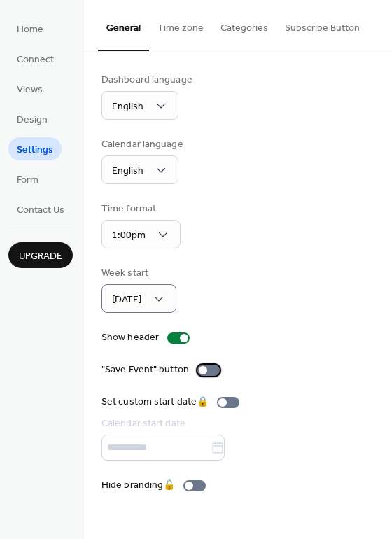  I want to click on a: Form, so click(28, 178).